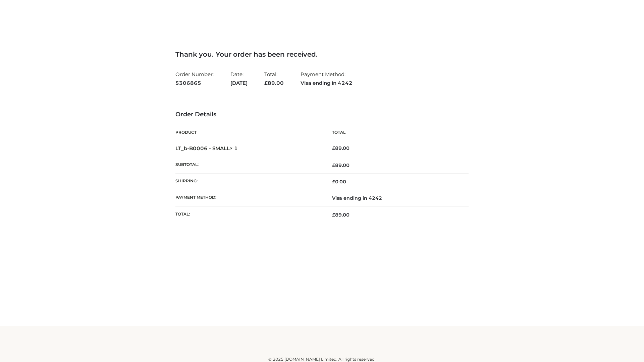 The image size is (644, 362). What do you see at coordinates (194, 78) in the screenshot?
I see `li: Order Number:` at bounding box center [194, 78].